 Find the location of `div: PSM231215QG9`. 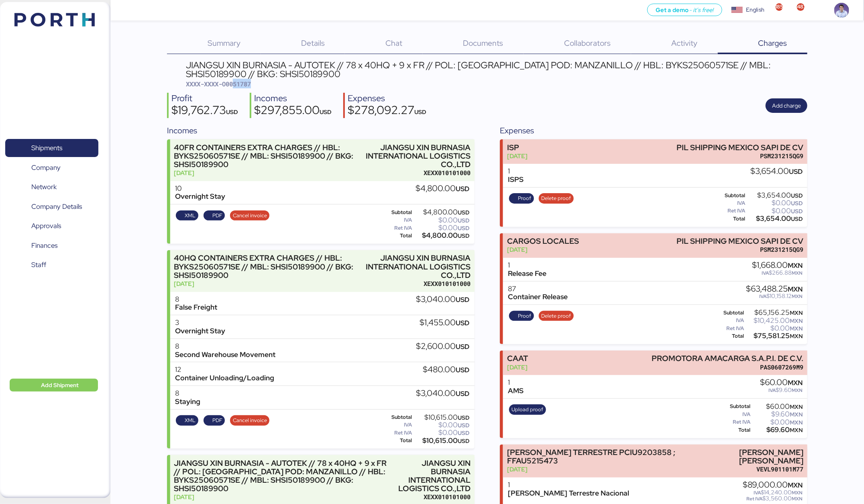

div: PSM231215QG9 is located at coordinates (740, 249).